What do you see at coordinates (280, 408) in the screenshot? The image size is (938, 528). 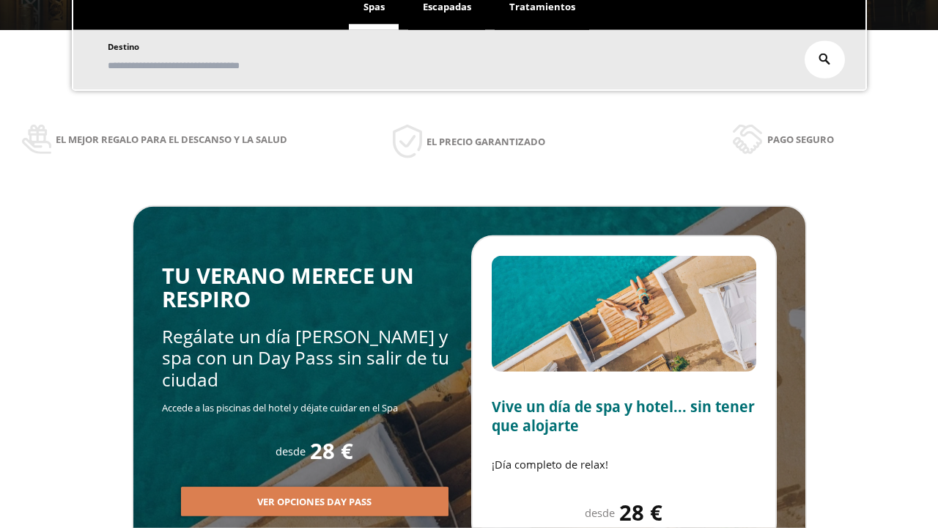 I see `span: Accede a las piscinas del hotel y déjate cuidar en el Spa` at bounding box center [280, 408].